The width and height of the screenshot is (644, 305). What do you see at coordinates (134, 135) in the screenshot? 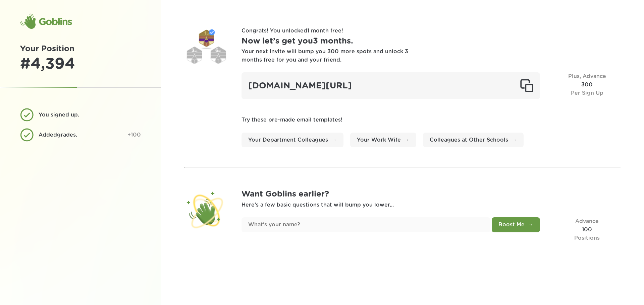
I see `div: +100` at bounding box center [134, 135].